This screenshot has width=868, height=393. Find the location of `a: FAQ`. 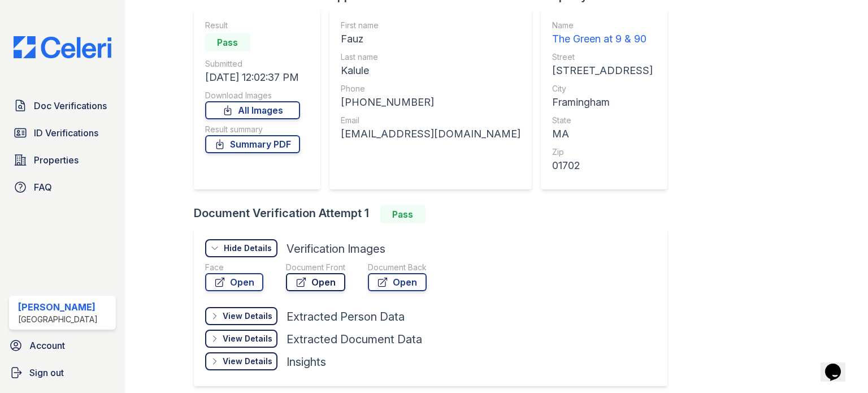

a: FAQ is located at coordinates (62, 187).